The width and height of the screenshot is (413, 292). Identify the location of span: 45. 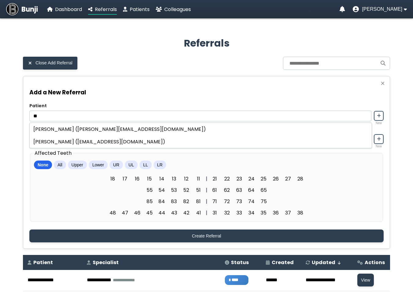
(150, 213).